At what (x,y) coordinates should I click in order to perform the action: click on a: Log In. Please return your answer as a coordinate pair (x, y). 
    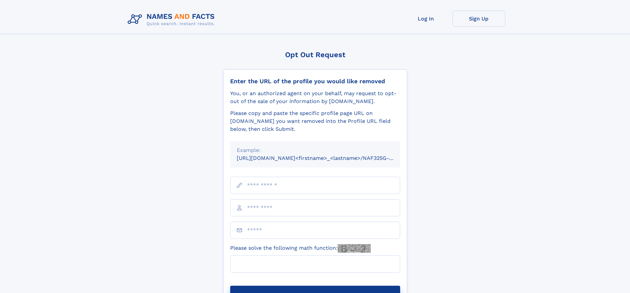
    Looking at the image, I should click on (426, 19).